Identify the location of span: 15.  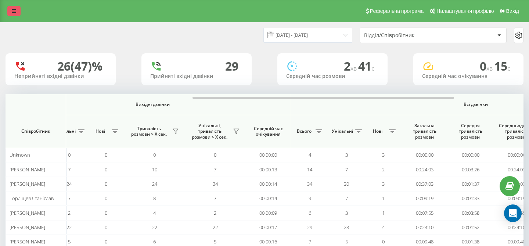
(502, 66).